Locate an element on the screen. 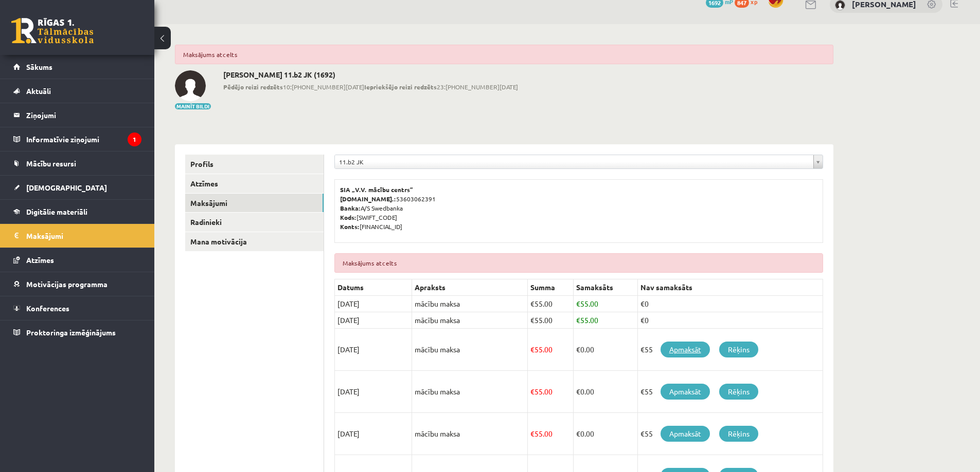 This screenshot has height=472, width=980. a: Proktoringa izmēģinājums is located at coordinates (77, 333).